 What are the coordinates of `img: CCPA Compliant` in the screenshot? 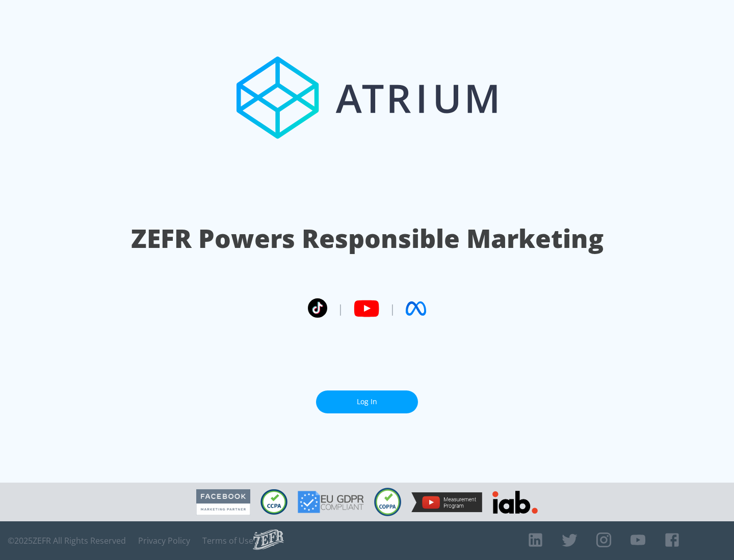 It's located at (274, 502).